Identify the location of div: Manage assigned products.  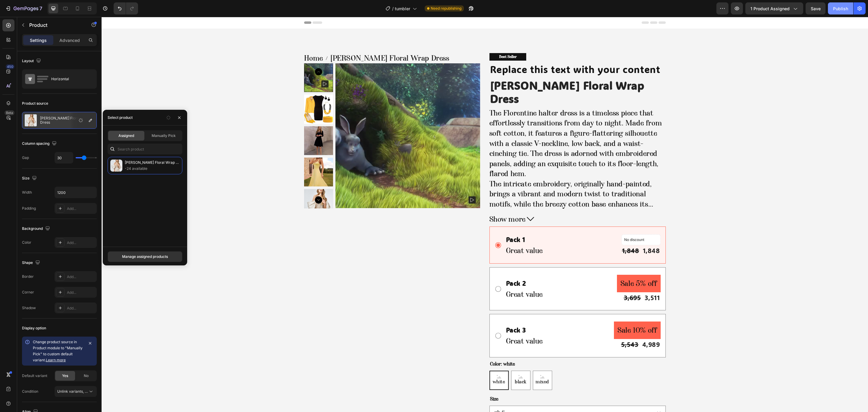
(145, 256).